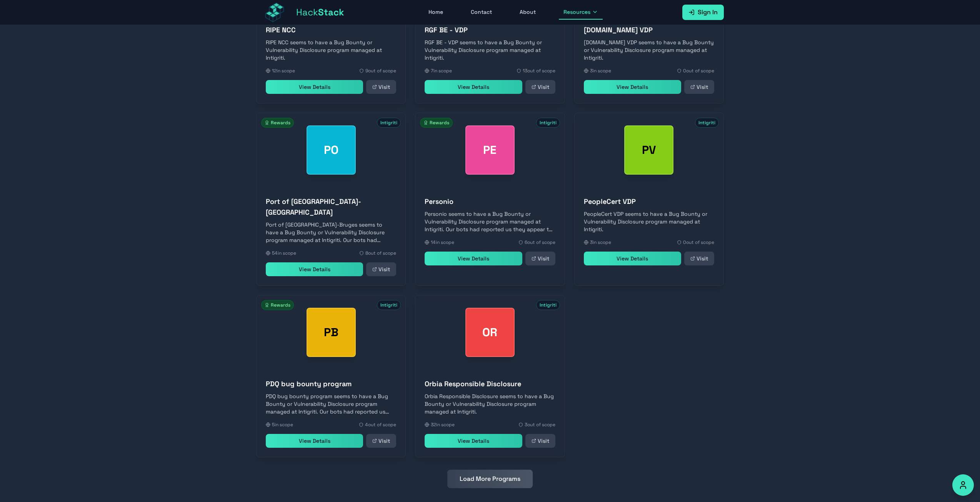 This screenshot has width=980, height=502. What do you see at coordinates (489, 404) in the screenshot?
I see `p: Orbia Responsible Disclosure seems to have a Bug Bounty or Vulnerability Disclosure program manag...` at bounding box center [489, 404].